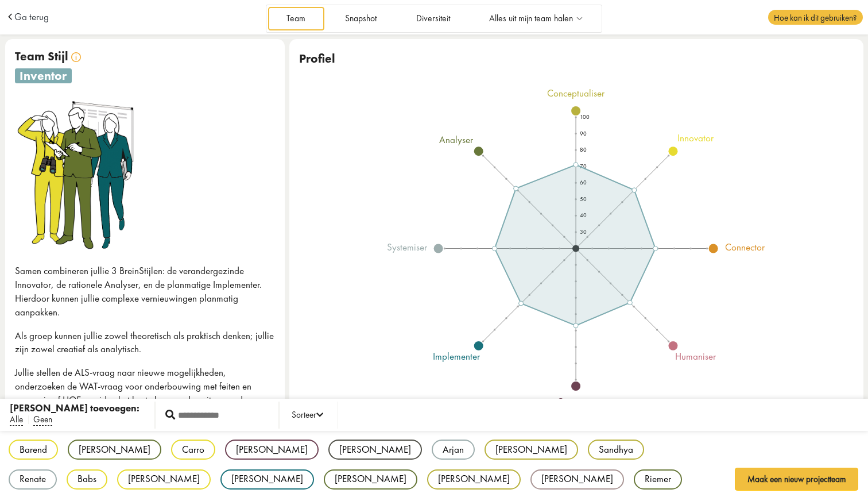 Image resolution: width=868 pixels, height=497 pixels. What do you see at coordinates (31, 17) in the screenshot?
I see `span: Ga terug` at bounding box center [31, 17].